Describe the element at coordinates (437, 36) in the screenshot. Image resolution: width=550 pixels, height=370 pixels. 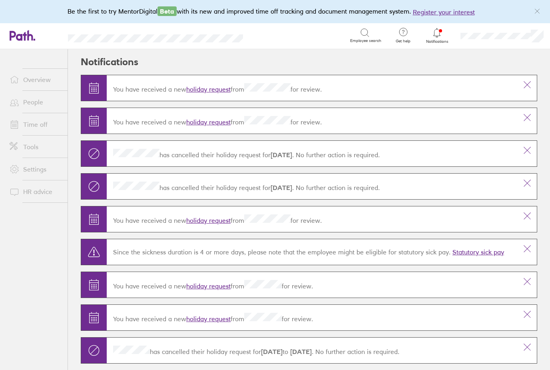
I see `a: Notifications` at that location.